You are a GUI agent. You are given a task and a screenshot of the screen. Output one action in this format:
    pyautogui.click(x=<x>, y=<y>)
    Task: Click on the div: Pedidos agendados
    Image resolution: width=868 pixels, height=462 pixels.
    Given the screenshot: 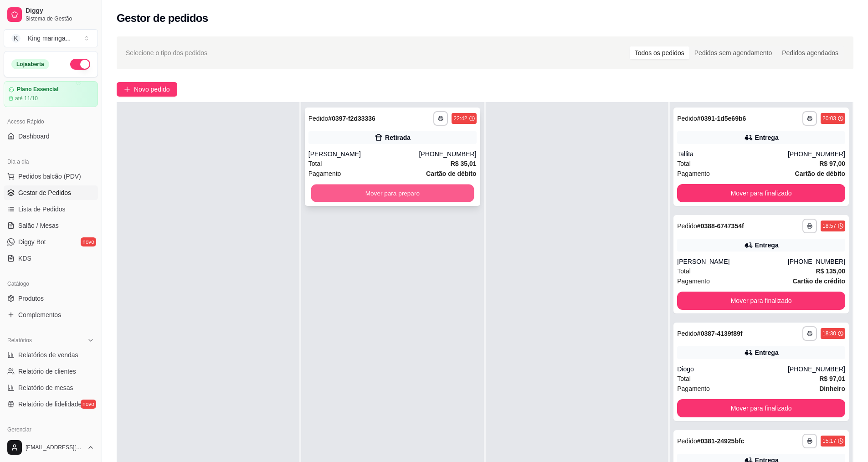 What is the action you would take?
    pyautogui.click(x=811, y=53)
    